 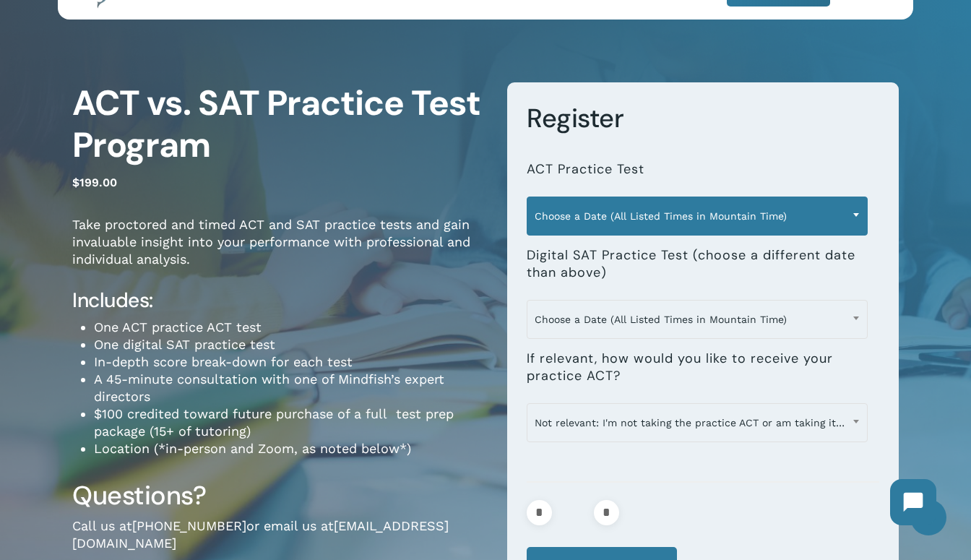 I want to click on li: A 45-minute consultation with one of Mindfish’s expert directors, so click(x=290, y=388).